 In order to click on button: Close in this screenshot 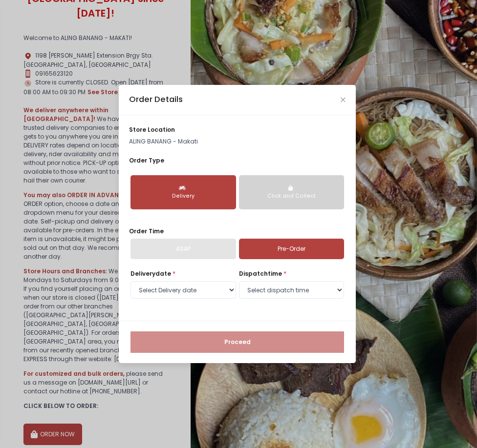, I will do `click(343, 100)`.